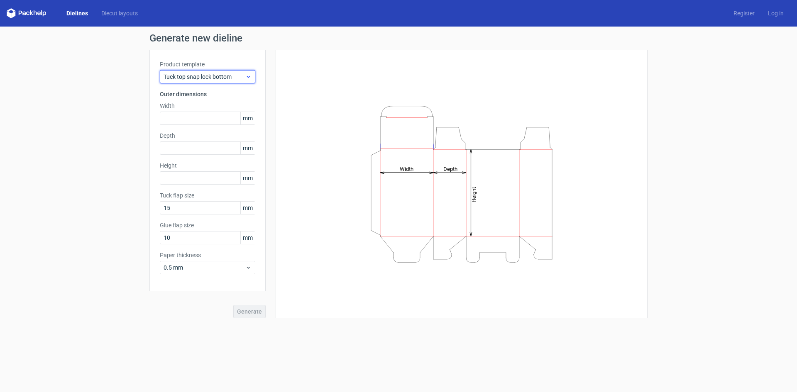 Image resolution: width=797 pixels, height=392 pixels. I want to click on label: Height, so click(208, 166).